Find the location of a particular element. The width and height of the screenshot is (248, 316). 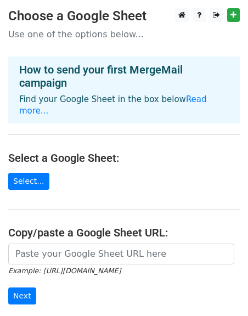

a: Read more... is located at coordinates (113, 105).